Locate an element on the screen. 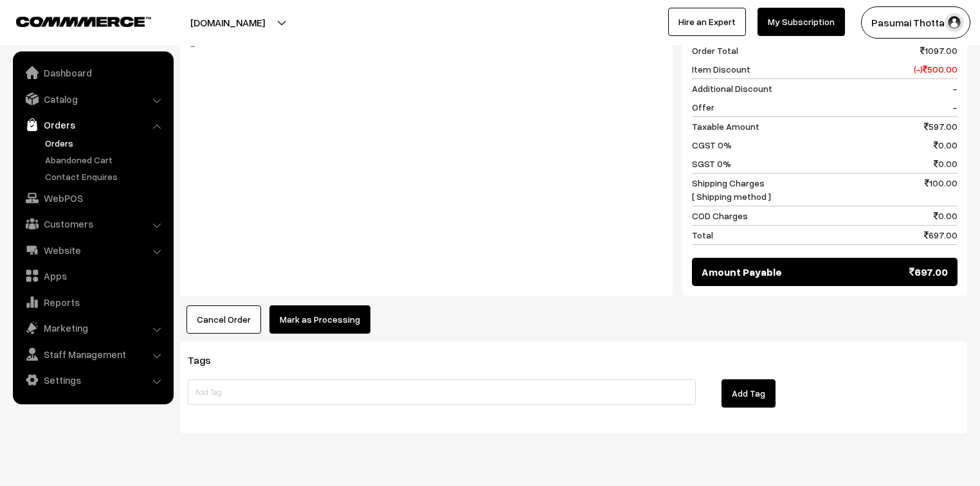 This screenshot has width=980, height=486. span: CGST 0% is located at coordinates (712, 145).